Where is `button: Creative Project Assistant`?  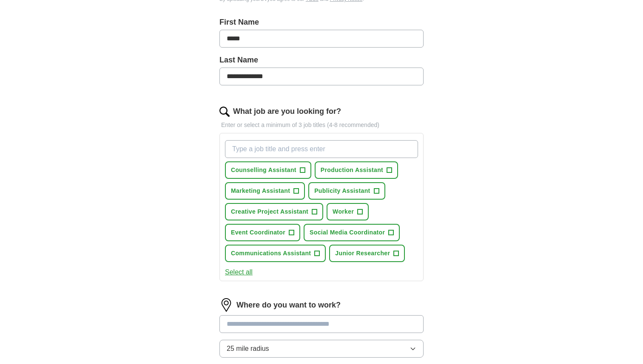
button: Creative Project Assistant is located at coordinates (274, 211).